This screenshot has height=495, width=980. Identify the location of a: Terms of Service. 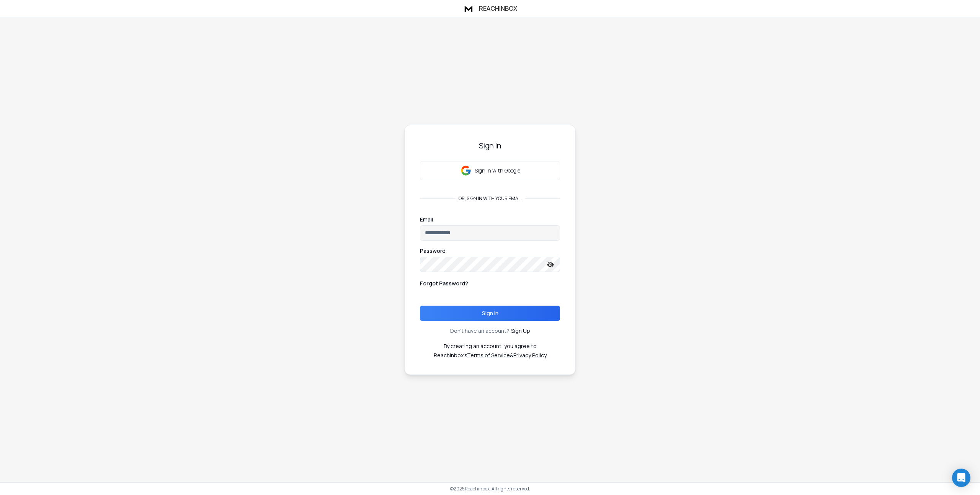
(489, 355).